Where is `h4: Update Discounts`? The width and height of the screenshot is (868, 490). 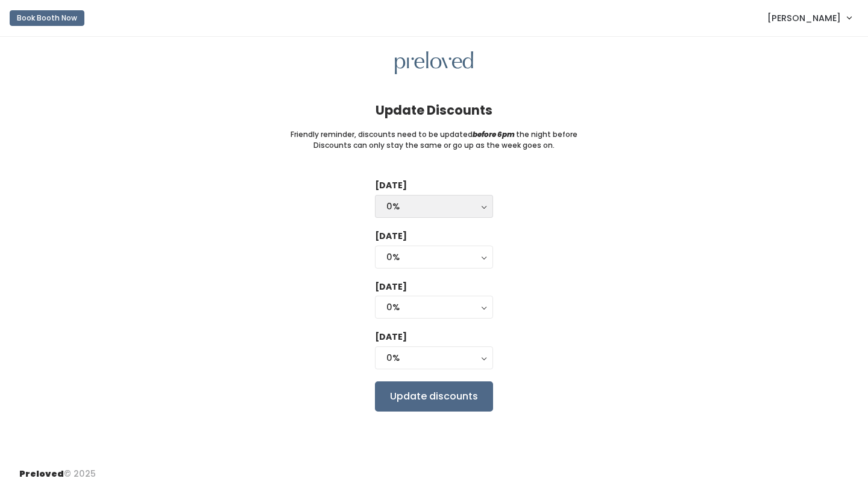 h4: Update Discounts is located at coordinates (434, 110).